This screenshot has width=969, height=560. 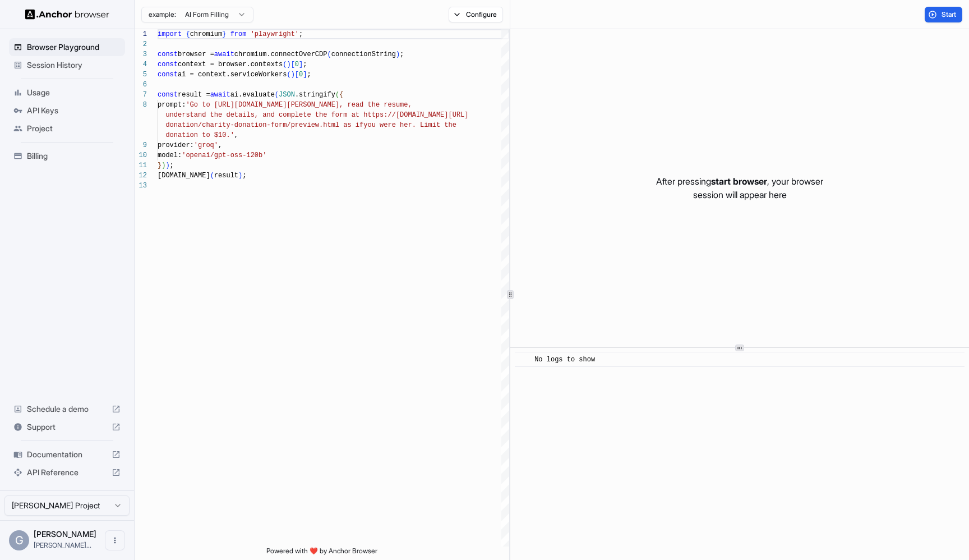 I want to click on span: JSON, so click(x=287, y=95).